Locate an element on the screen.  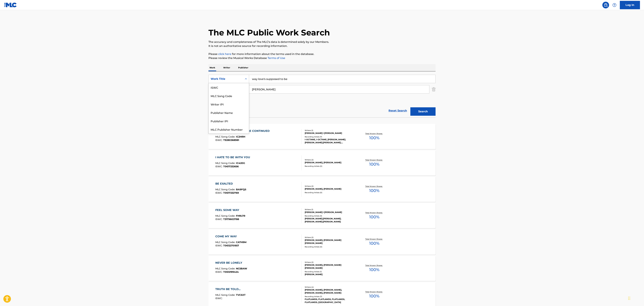
span: FH9L7R is located at coordinates (241, 216).